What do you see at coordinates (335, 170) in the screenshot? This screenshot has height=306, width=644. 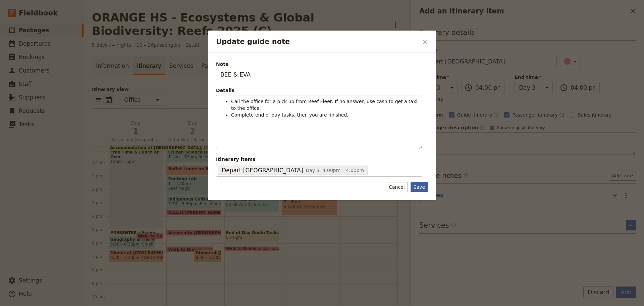 I see `span: Day 3, 4:00pm – 4:00pm` at bounding box center [335, 170].